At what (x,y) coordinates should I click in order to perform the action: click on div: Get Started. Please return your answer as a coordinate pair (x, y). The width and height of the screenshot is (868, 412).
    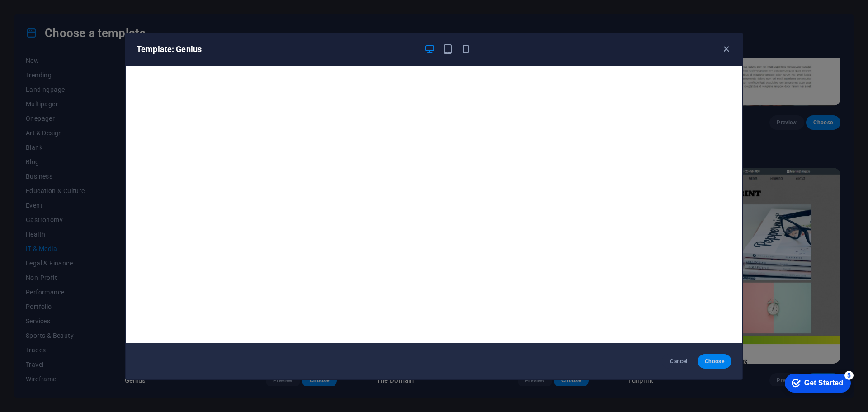
    Looking at the image, I should click on (46, 14).